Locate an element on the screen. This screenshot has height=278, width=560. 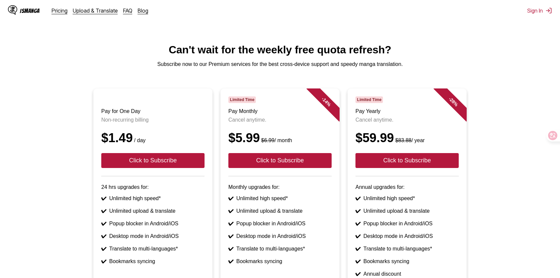
h3: Pay Yearly is located at coordinates (407, 111).